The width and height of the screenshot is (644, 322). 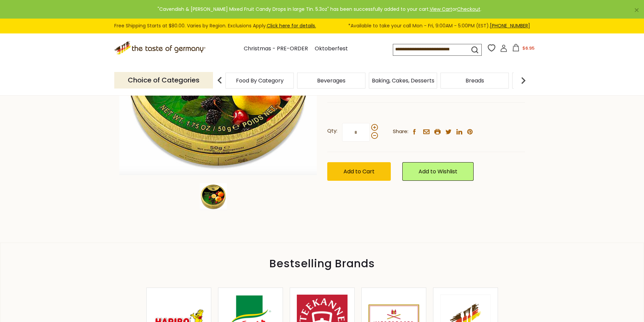 I want to click on a: Oktoberfest, so click(x=331, y=49).